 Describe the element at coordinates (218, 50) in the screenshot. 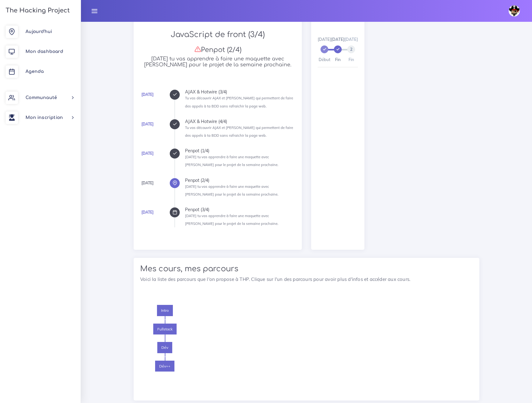

I see `h3: Penpot (2/4)` at that location.